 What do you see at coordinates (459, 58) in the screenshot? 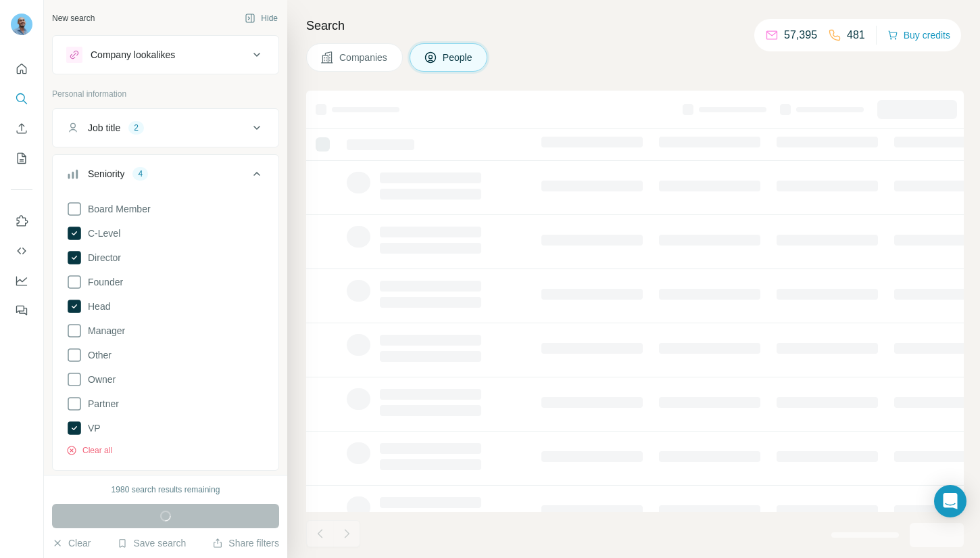
I see `span: People` at bounding box center [459, 58].